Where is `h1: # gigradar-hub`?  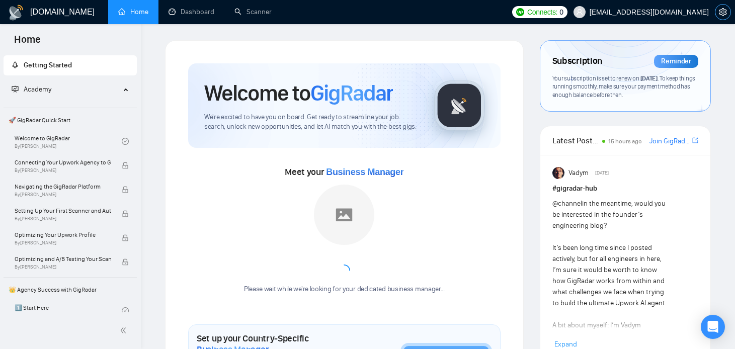 h1: # gigradar-hub is located at coordinates (625, 189).